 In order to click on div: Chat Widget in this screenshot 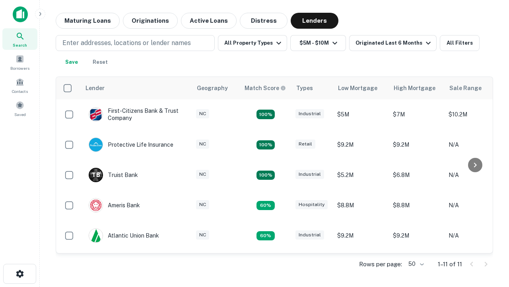, I will do `click(489, 242)`.